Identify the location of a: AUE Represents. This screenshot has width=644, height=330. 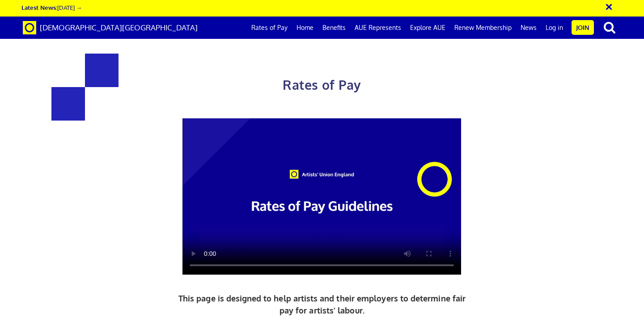
(378, 28).